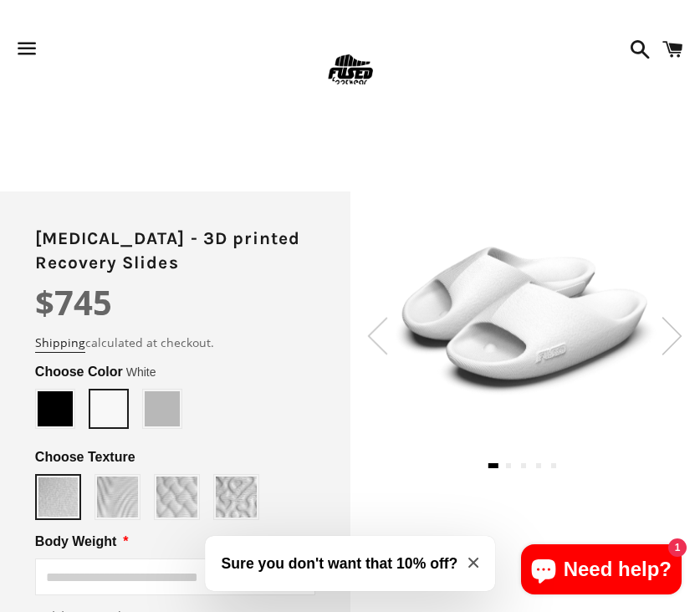  I want to click on button: 1, so click(493, 465).